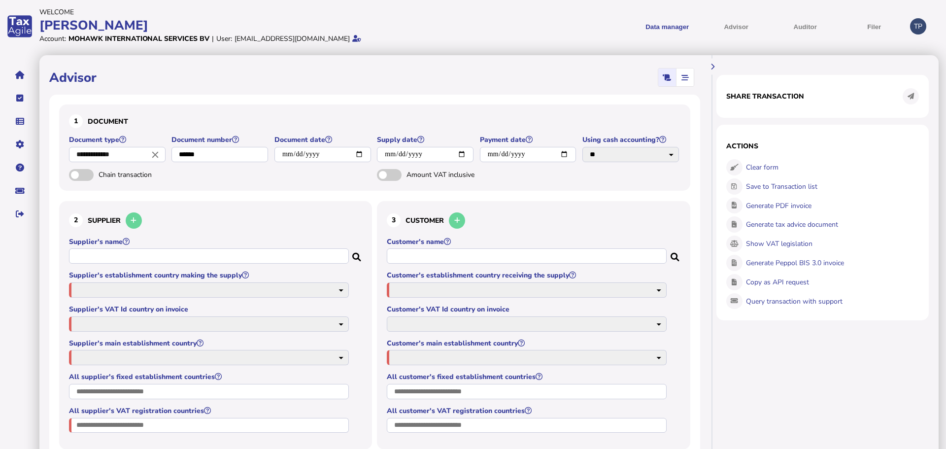  What do you see at coordinates (209, 343) in the screenshot?
I see `label: Supplier's main establishment country` at bounding box center [209, 343].